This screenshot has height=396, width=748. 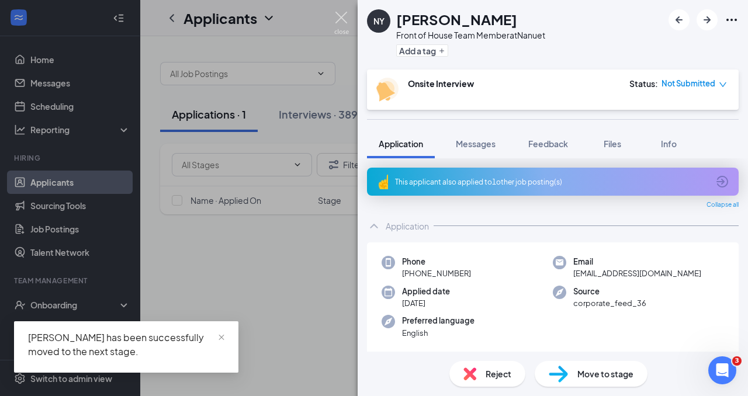 What do you see at coordinates (548, 144) in the screenshot?
I see `span: Feedback` at bounding box center [548, 144].